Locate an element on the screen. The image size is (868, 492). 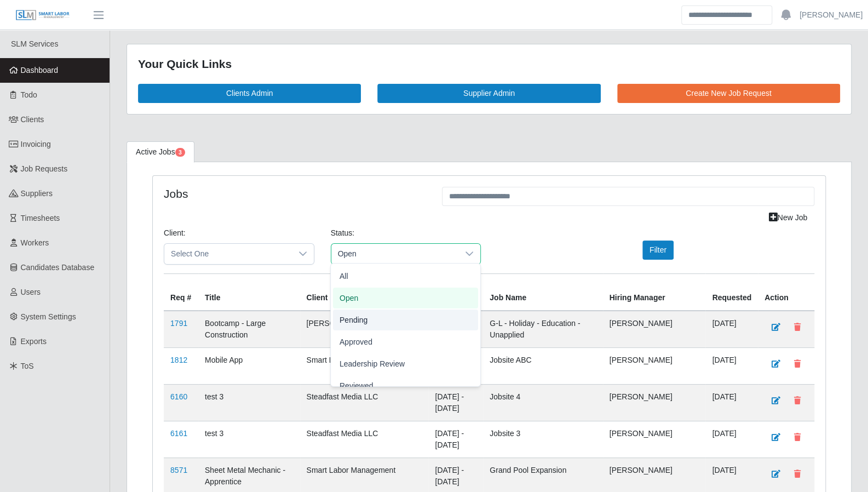
label: Client: is located at coordinates (174, 233).